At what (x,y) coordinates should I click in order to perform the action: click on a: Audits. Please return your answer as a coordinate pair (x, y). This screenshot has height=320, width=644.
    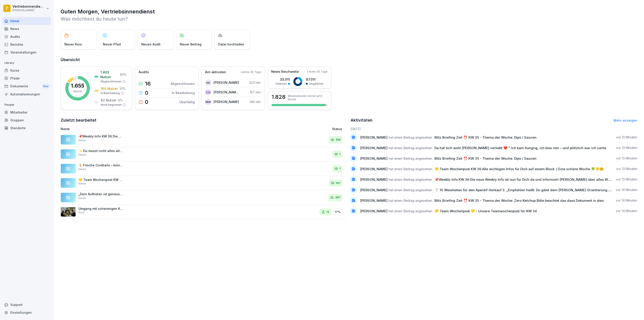
    Looking at the image, I should click on (26, 37).